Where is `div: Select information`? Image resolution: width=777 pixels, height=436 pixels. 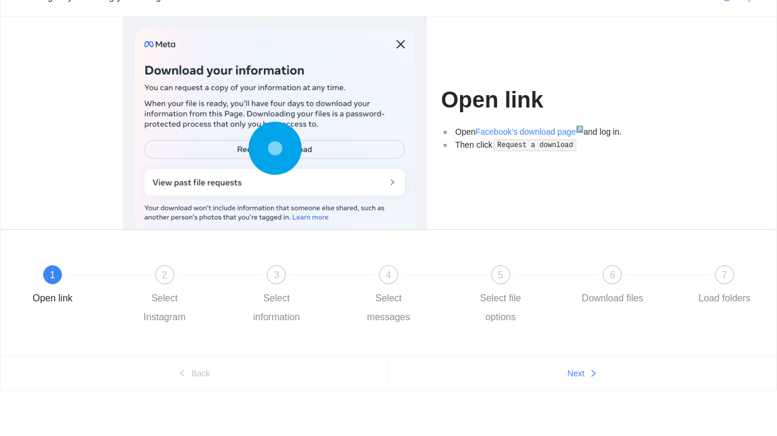 div: Select information is located at coordinates (276, 308).